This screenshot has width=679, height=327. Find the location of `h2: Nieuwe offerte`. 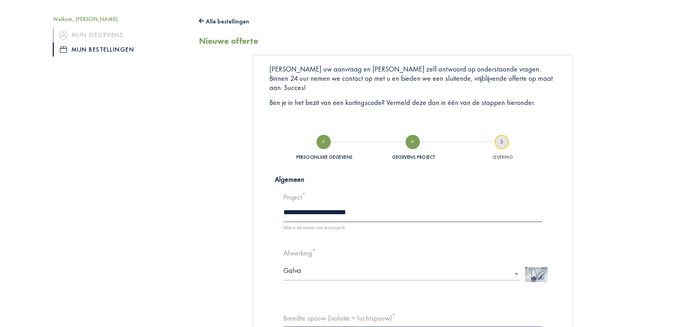

h2: Nieuwe offerte is located at coordinates (228, 41).